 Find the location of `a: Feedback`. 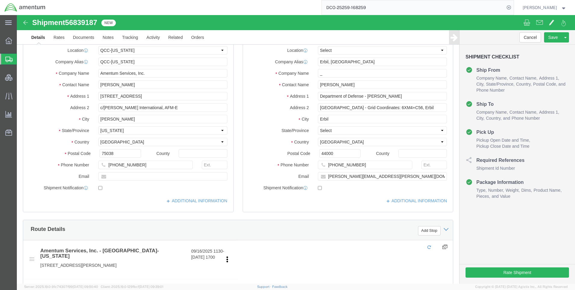

a: Feedback is located at coordinates (280, 286).